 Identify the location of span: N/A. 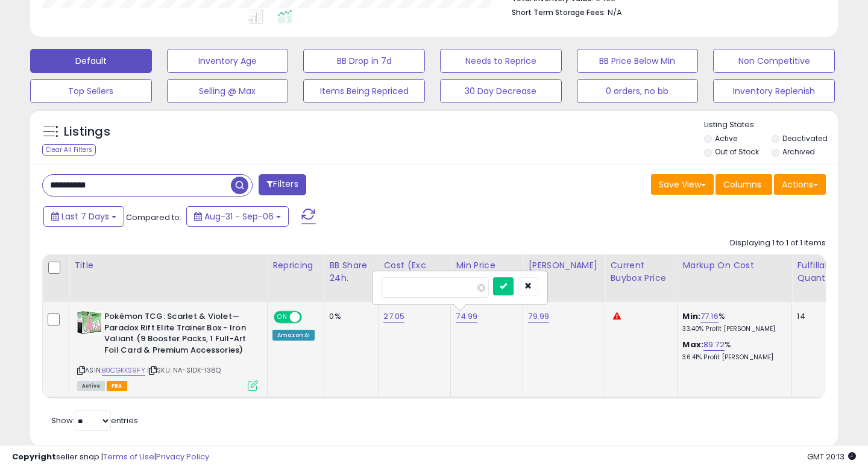
(615, 12).